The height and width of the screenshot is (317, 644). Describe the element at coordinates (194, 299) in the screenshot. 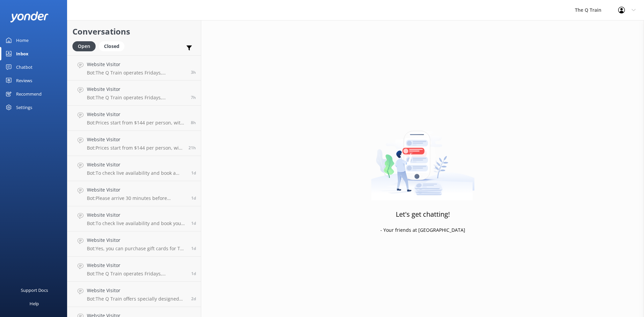

I see `span: Sep 21 2025 03:31pm (UTC +10:00) Australia/Sydney` at that location.